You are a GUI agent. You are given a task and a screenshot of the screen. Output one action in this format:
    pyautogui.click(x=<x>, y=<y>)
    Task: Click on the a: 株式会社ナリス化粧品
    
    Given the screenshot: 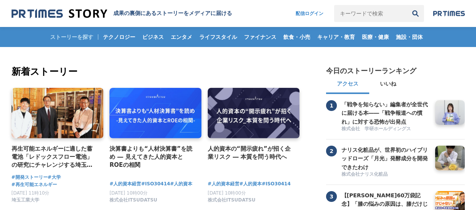 What is the action you would take?
    pyautogui.click(x=385, y=174)
    